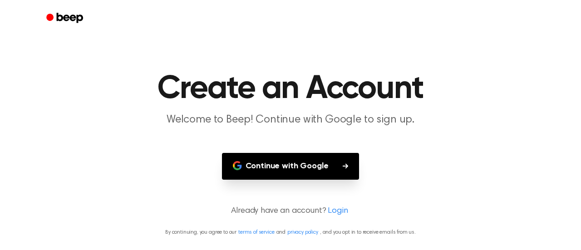  I want to click on h1: Create an Account, so click(291, 89).